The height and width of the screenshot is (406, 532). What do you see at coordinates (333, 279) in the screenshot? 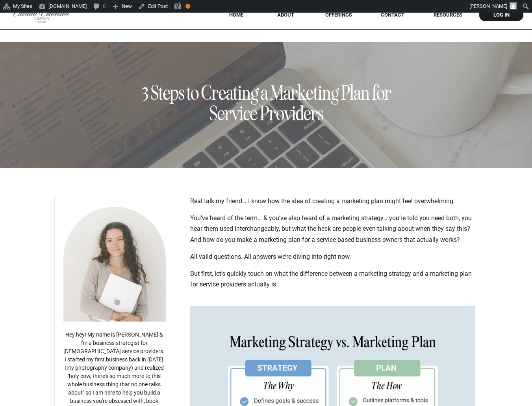
I see `p: But first, let’s quickly touch on what the difference between a marketing strategy and a marketin...` at bounding box center [333, 279].